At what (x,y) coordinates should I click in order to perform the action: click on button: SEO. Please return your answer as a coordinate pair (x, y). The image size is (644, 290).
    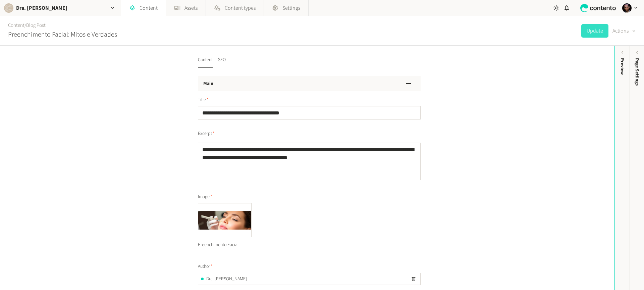
    Looking at the image, I should click on (222, 62).